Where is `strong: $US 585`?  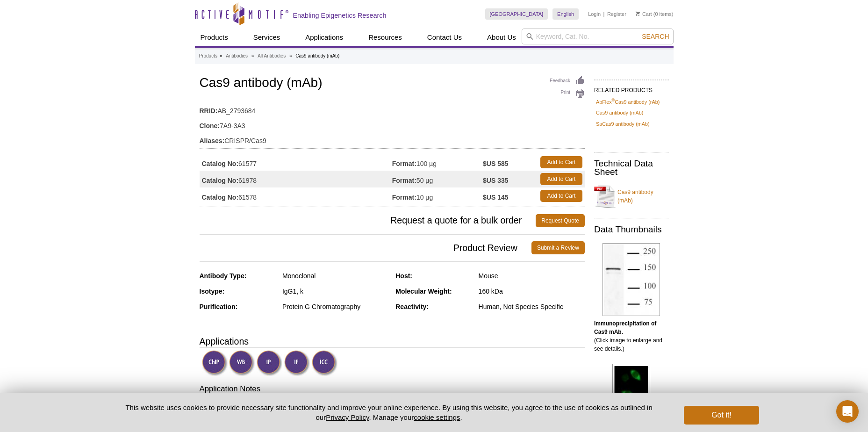
strong: $US 585 is located at coordinates (495, 164).